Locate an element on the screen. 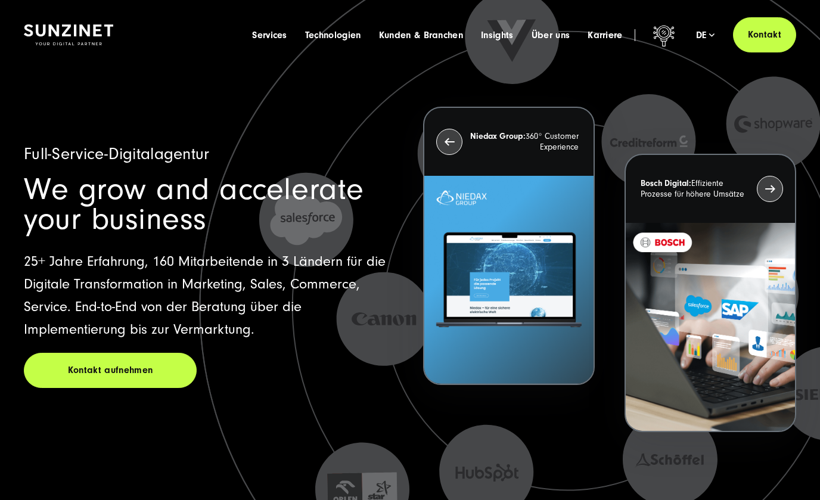 This screenshot has height=500, width=820. a: Karriere is located at coordinates (605, 35).